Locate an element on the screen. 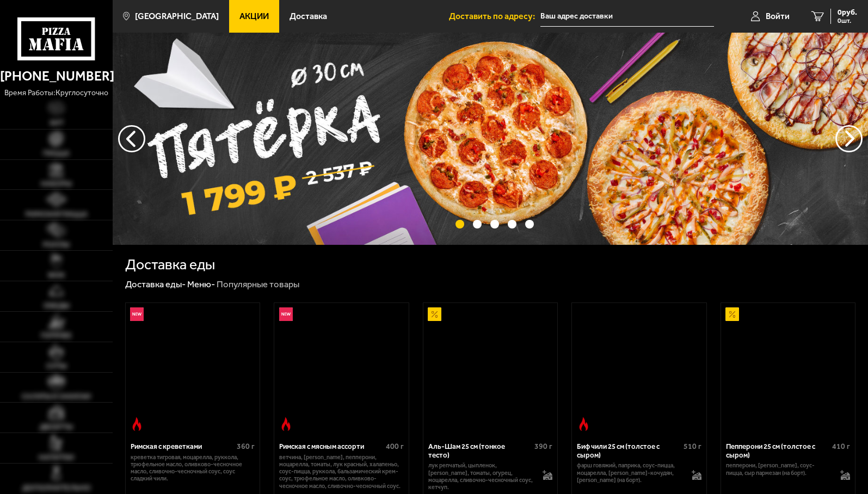 Image resolution: width=868 pixels, height=494 pixels. span: Салаты и закуски is located at coordinates (56, 396).